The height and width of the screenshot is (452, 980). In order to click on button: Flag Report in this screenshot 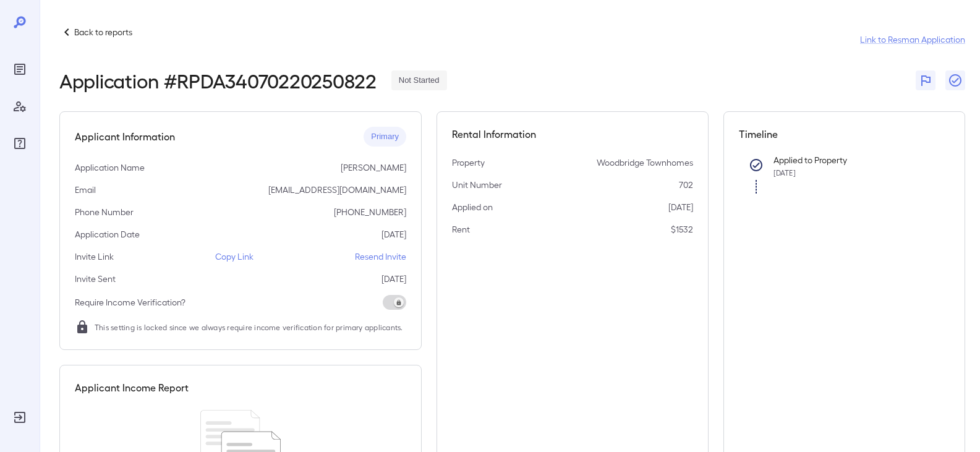, I will do `click(926, 80)`.